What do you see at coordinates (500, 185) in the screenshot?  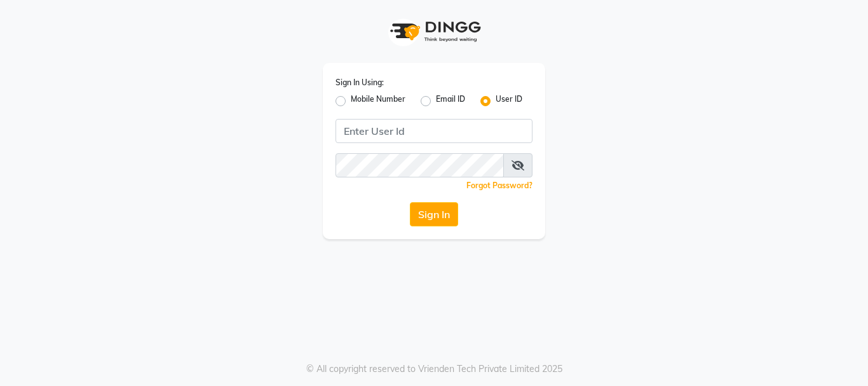 I see `a: Forgot Password?` at bounding box center [500, 185].